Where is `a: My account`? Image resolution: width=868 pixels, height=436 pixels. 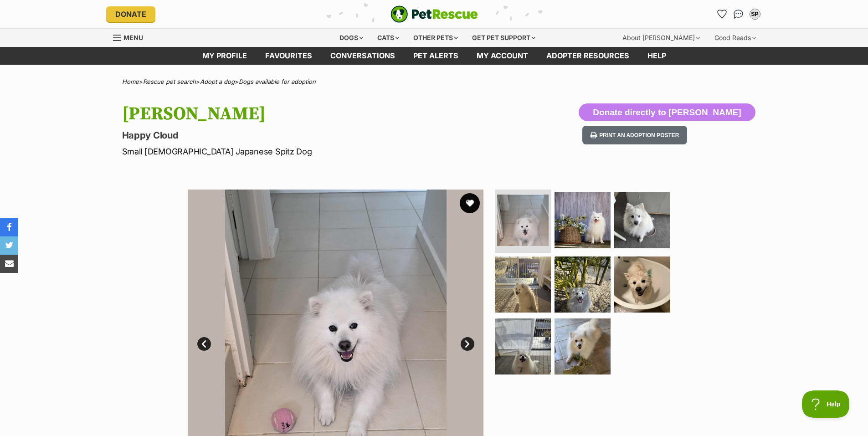
a: My account is located at coordinates (502, 55).